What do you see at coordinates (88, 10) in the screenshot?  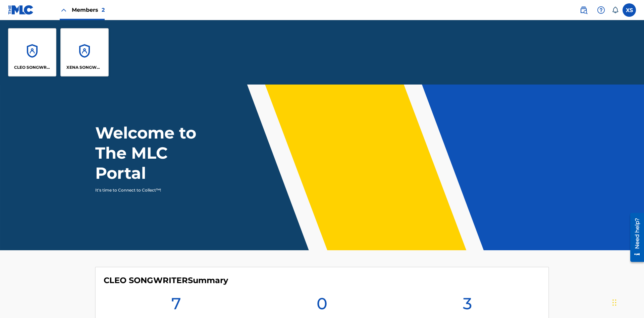 I see `span: Members` at bounding box center [88, 10].